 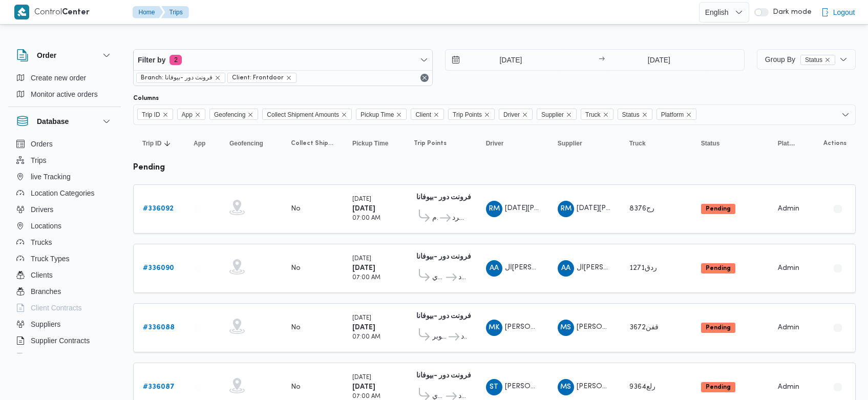 I want to click on button: Monitor active orders, so click(x=64, y=94).